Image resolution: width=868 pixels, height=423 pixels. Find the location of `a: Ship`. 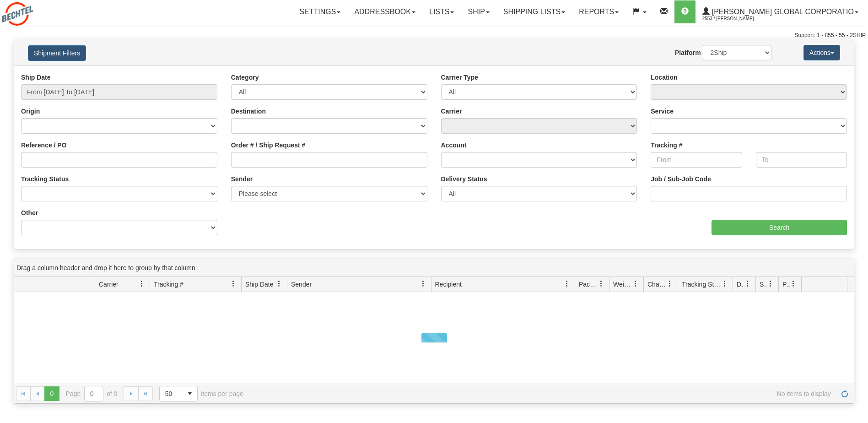

a: Ship is located at coordinates (478, 12).